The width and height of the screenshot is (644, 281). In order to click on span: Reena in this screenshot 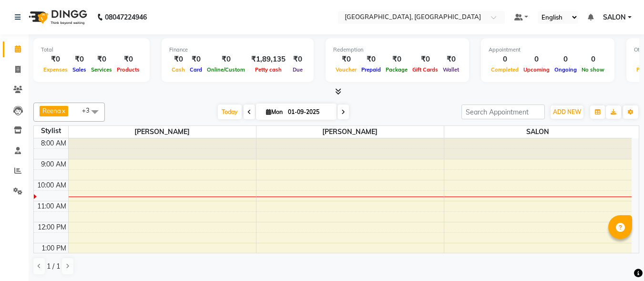, I will do `click(51, 111)`.